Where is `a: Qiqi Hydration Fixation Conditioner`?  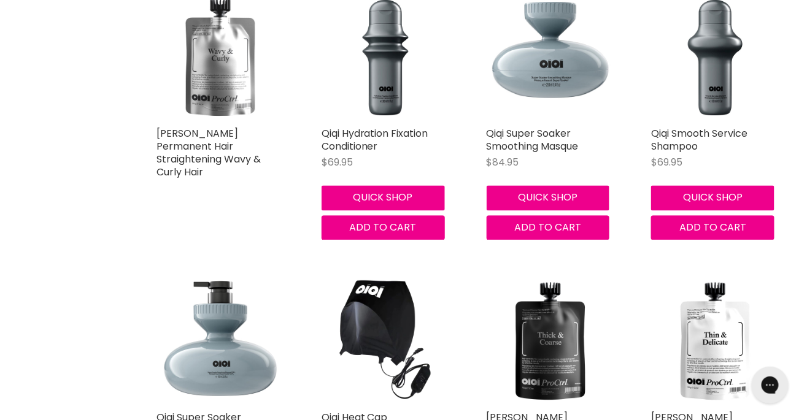
a: Qiqi Hydration Fixation Conditioner is located at coordinates (375, 141).